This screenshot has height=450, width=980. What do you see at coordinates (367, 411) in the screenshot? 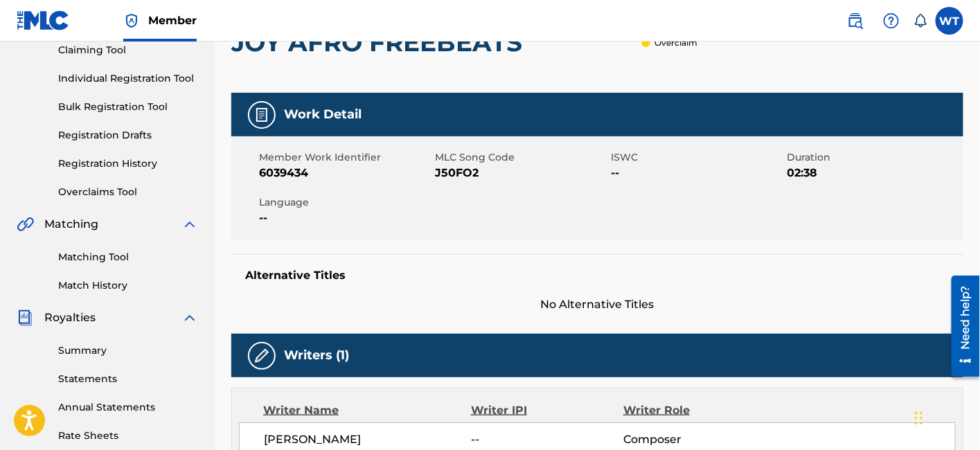
I see `div: Writer Name` at bounding box center [367, 411].